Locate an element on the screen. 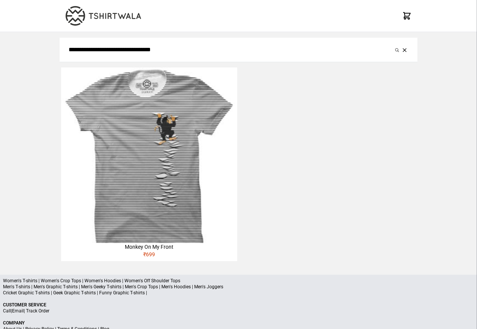  div: ₹ 699 is located at coordinates (149, 256).